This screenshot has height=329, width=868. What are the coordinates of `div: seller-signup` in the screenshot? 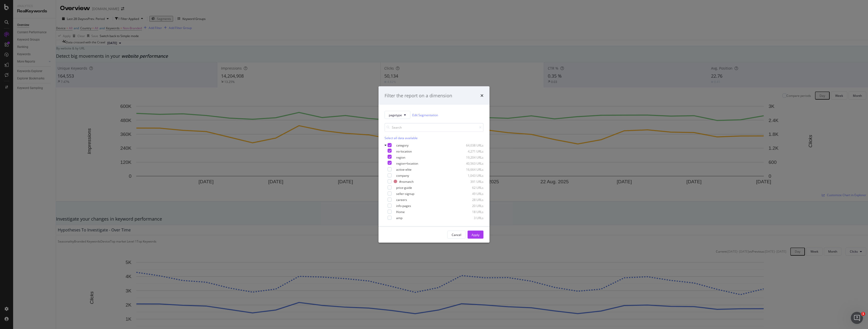 It's located at (405, 193).